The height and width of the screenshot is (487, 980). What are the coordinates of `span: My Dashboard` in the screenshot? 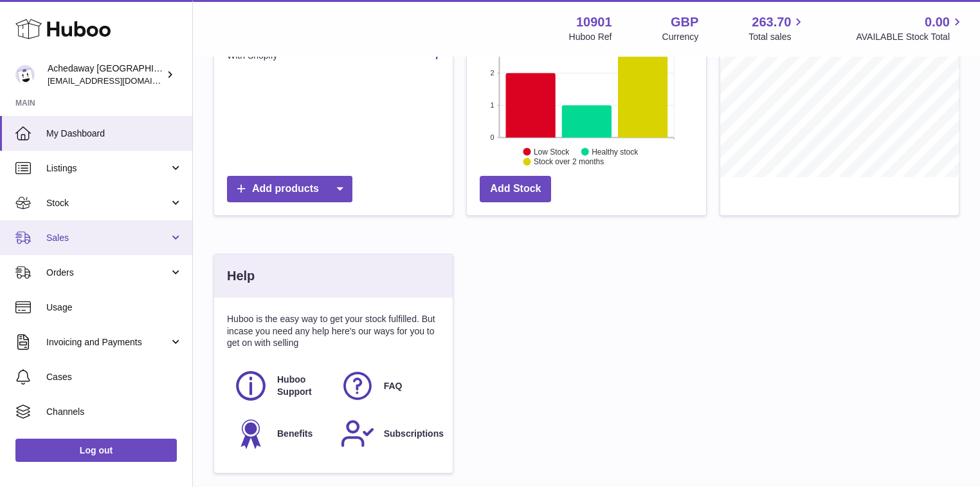 It's located at (115, 134).